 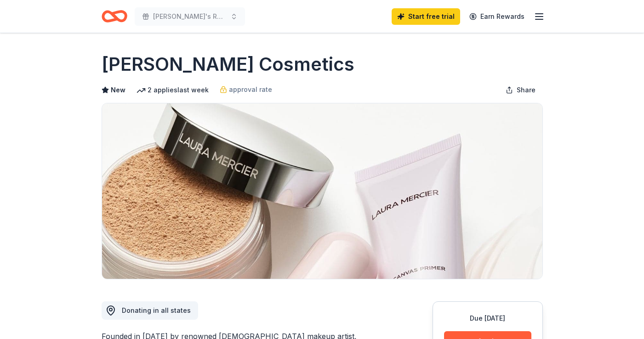 I want to click on button: Share, so click(x=520, y=90).